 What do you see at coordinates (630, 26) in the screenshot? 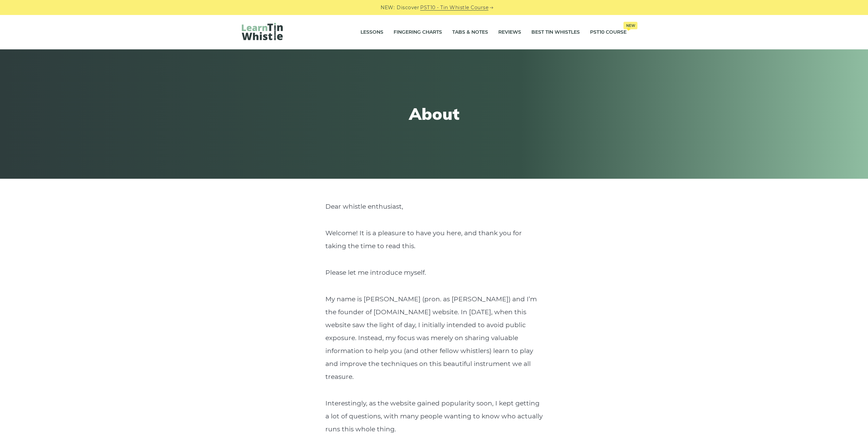
I see `span: New` at bounding box center [630, 26].